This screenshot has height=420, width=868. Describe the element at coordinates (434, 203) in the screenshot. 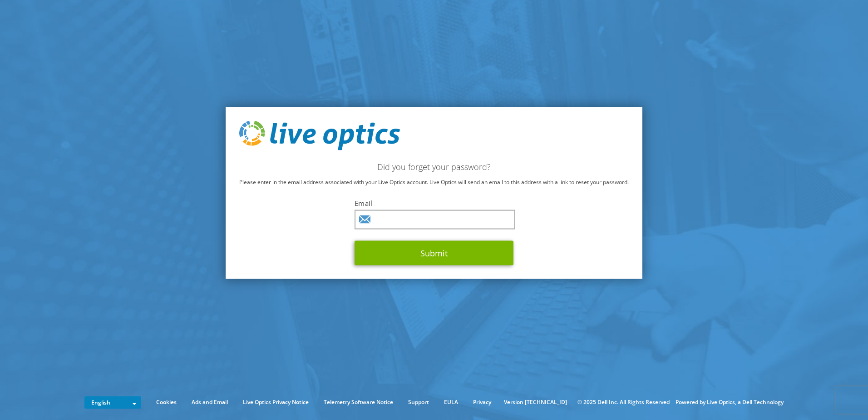

I see `label: Email` at that location.